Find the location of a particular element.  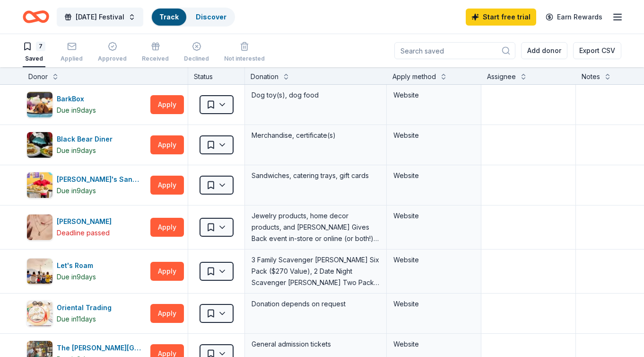

div: Not interested is located at coordinates (244, 59).